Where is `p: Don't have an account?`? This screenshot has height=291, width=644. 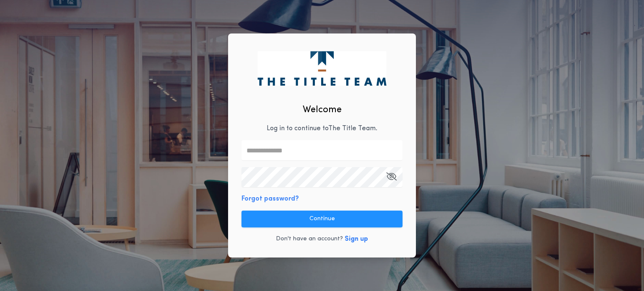
p: Don't have an account? is located at coordinates (309, 239).